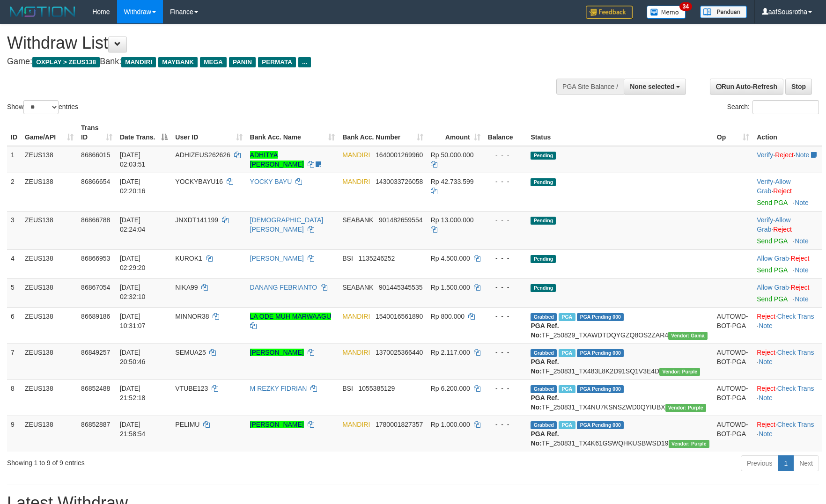 The image size is (826, 504). I want to click on span: 86867054, so click(96, 287).